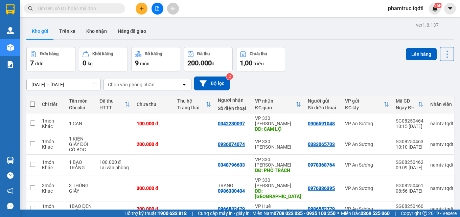 The image size is (460, 217). What do you see at coordinates (81, 144) in the screenshot?
I see `div: 1 KIỆN GIẤY ĐÔI CÓ BỌC NI LONG TRẮNG` at bounding box center [81, 144].